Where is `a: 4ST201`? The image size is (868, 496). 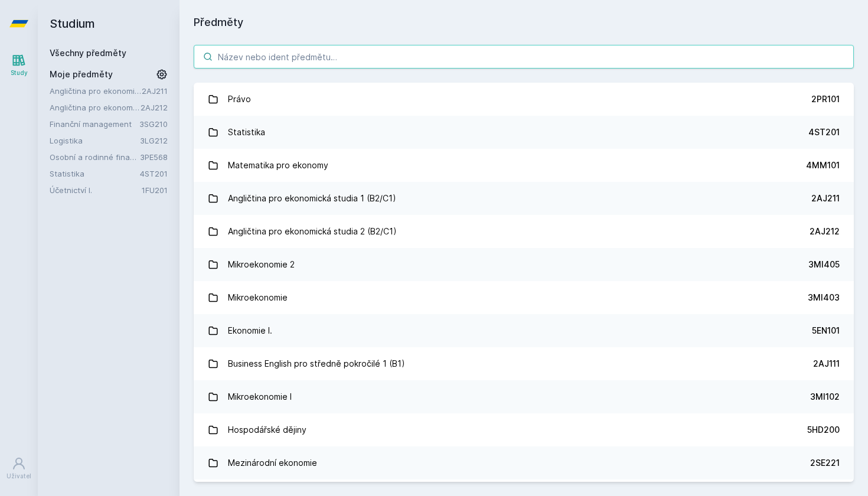
a: 4ST201 is located at coordinates (154, 174).